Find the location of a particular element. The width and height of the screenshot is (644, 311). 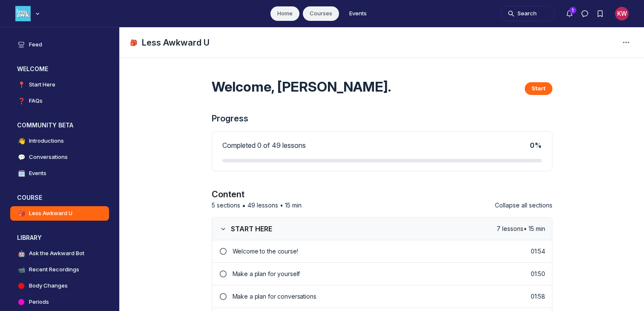

p: Make a plan for yourself is located at coordinates (382, 274).